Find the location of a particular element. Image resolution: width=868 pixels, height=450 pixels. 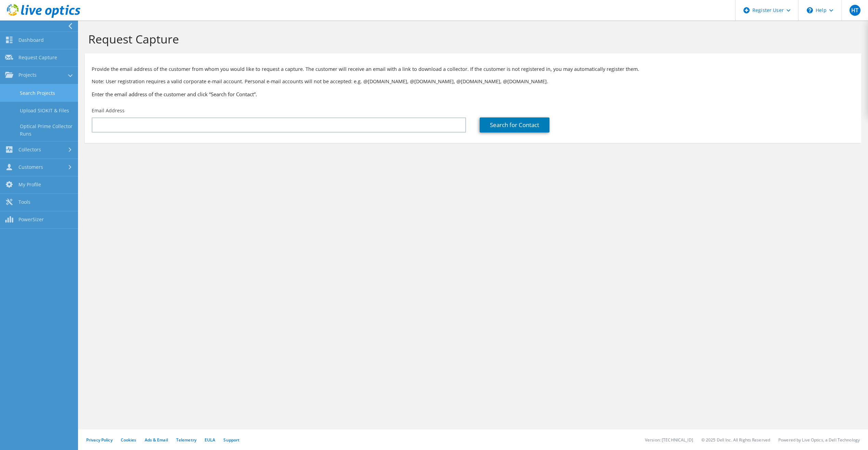

p: Provide the email address of the customer from whom you would like to request a capture. The cust... is located at coordinates (473, 69).